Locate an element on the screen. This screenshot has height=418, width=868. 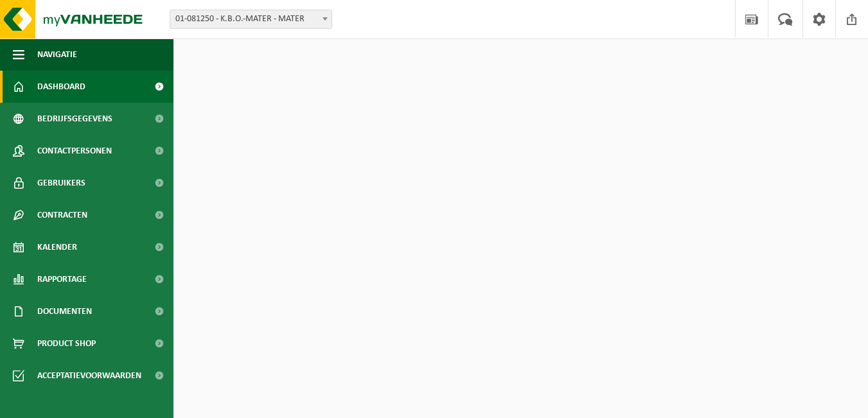
span: Gebruikers is located at coordinates (61, 183).